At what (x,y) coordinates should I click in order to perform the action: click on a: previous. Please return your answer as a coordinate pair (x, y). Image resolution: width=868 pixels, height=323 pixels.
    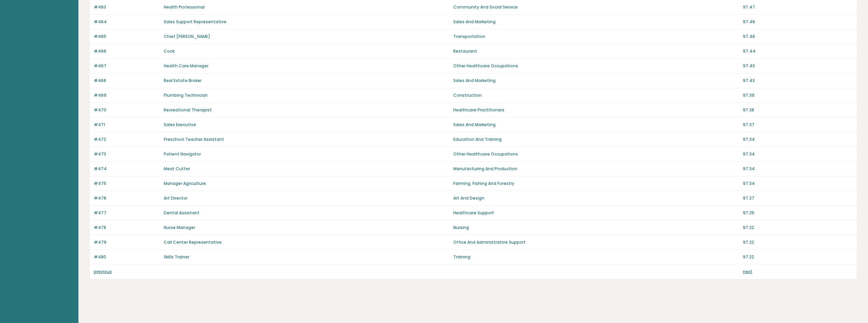
    Looking at the image, I should click on (103, 271).